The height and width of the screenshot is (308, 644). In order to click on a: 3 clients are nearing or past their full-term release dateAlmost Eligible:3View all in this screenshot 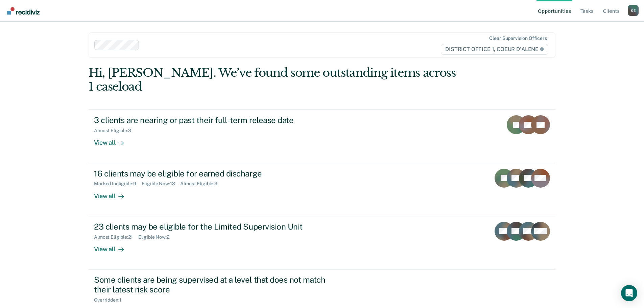, I will do `click(322, 136)`.